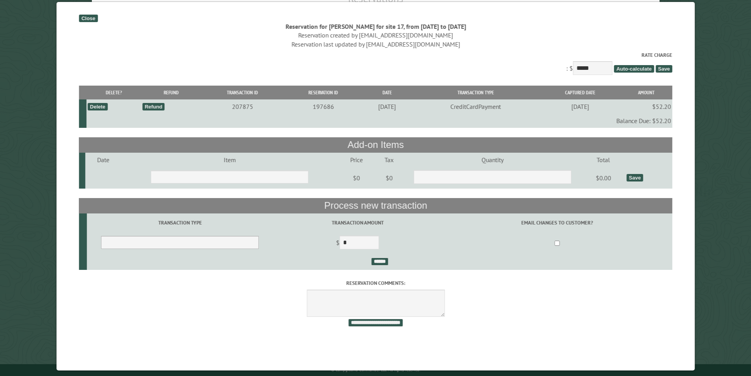 This screenshot has height=376, width=751. I want to click on th: Delete?, so click(114, 92).